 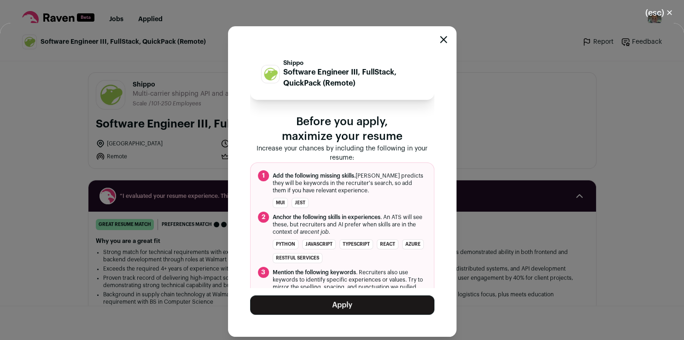 I want to click on i: recent job., so click(x=316, y=232).